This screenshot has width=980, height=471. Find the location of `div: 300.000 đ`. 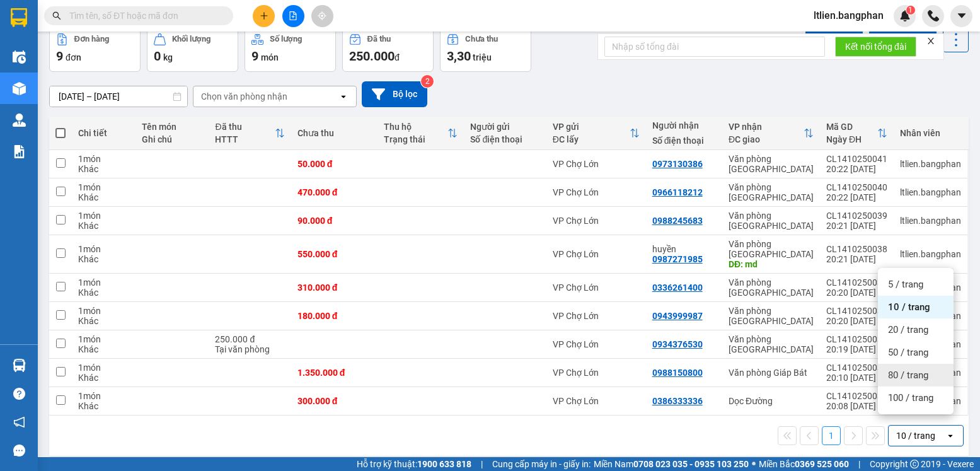

div: 300.000 đ is located at coordinates (334, 400).